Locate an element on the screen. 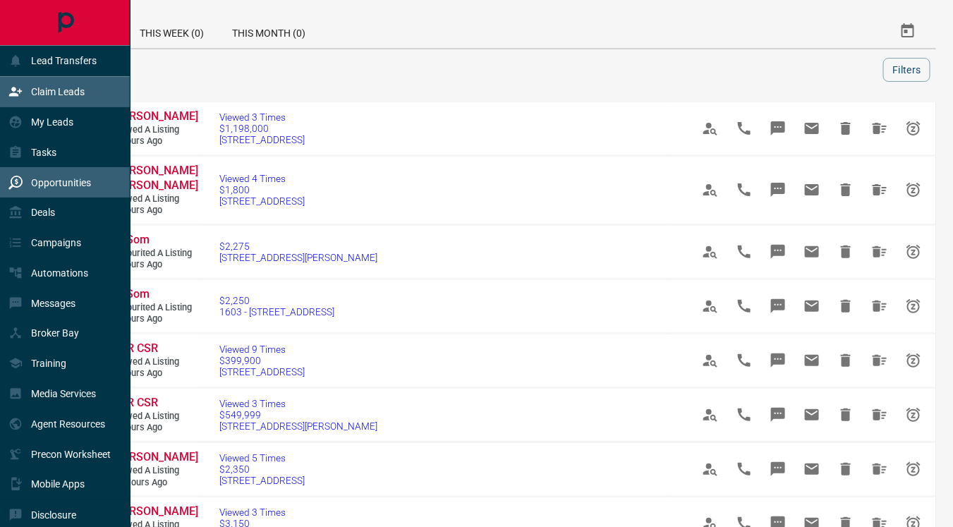  span: 10 hours ago is located at coordinates (155, 483).